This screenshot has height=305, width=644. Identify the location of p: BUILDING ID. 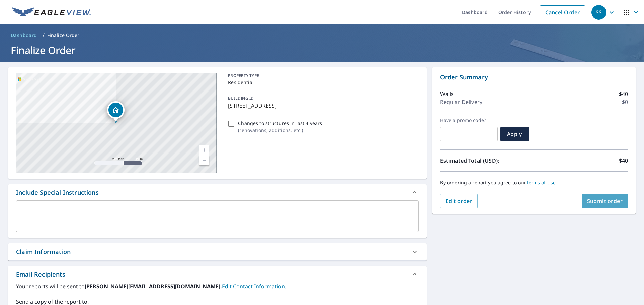
(241, 98).